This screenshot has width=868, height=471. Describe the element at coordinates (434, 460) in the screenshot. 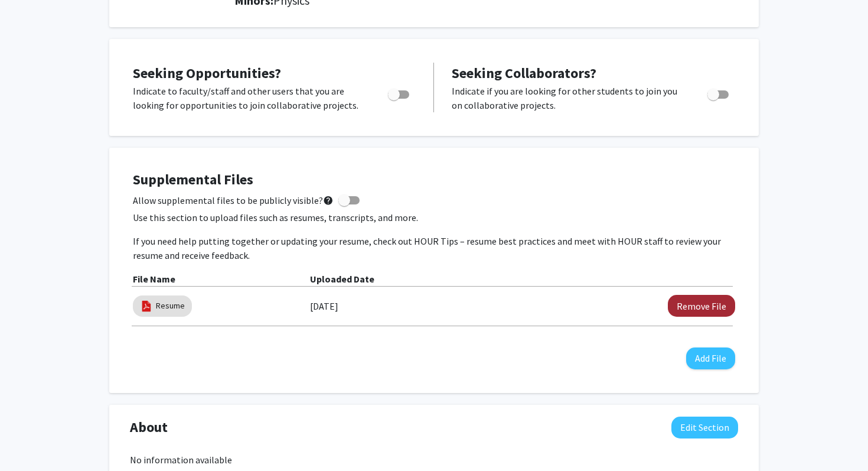

I see `div: No information available` at that location.